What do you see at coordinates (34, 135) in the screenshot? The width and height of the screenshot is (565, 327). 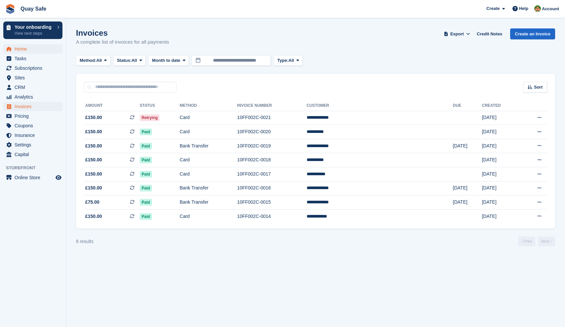 I see `span: Insurance` at bounding box center [34, 135].